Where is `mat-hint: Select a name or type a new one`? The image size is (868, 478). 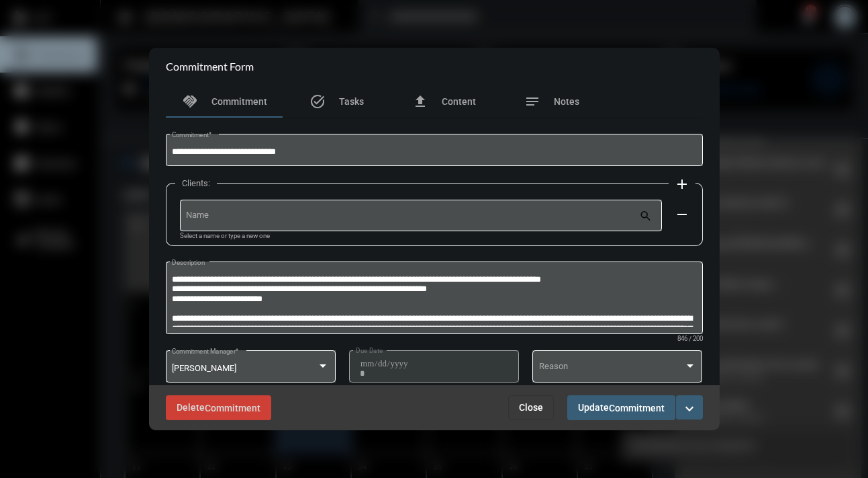 mat-hint: Select a name or type a new one is located at coordinates (225, 236).